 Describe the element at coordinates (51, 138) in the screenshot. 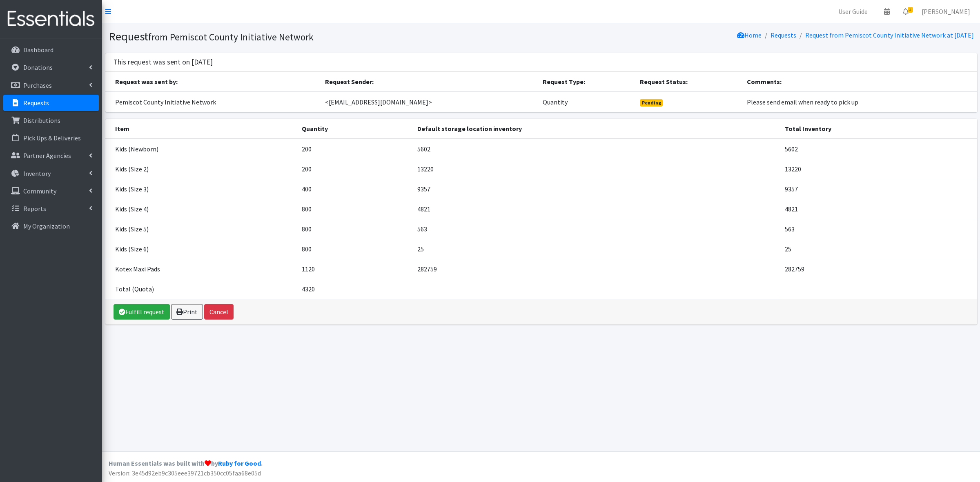

I see `a: Pick Ups & Deliveries` at that location.